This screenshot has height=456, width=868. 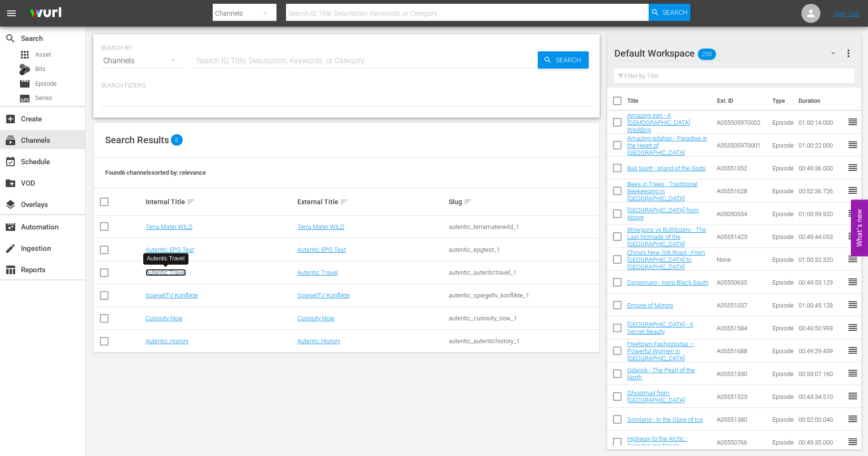 What do you see at coordinates (741, 191) in the screenshot?
I see `td: A05551628` at bounding box center [741, 191].